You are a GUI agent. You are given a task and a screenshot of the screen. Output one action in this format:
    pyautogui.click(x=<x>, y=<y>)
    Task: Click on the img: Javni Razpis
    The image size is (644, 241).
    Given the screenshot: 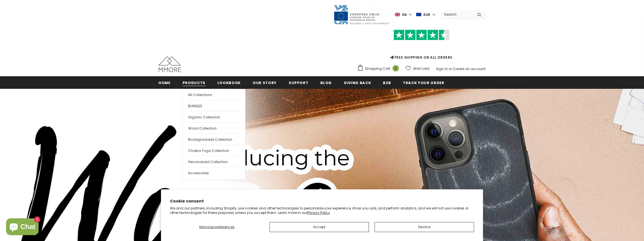 What is the action you would take?
    pyautogui.click(x=361, y=14)
    